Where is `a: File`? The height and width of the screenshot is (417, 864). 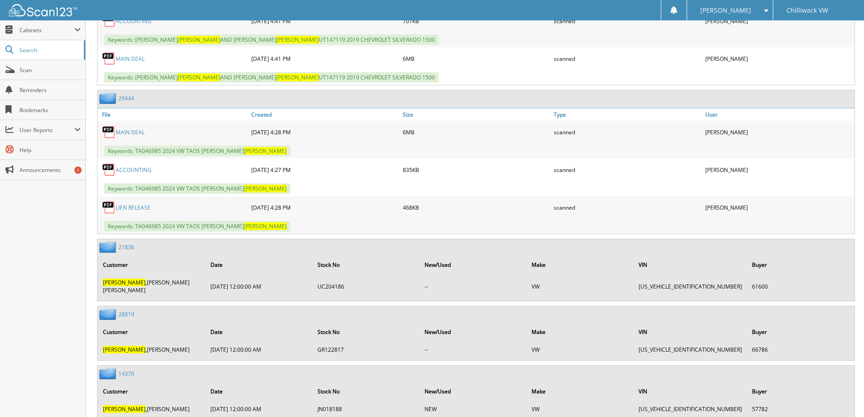
a: File is located at coordinates (173, 114).